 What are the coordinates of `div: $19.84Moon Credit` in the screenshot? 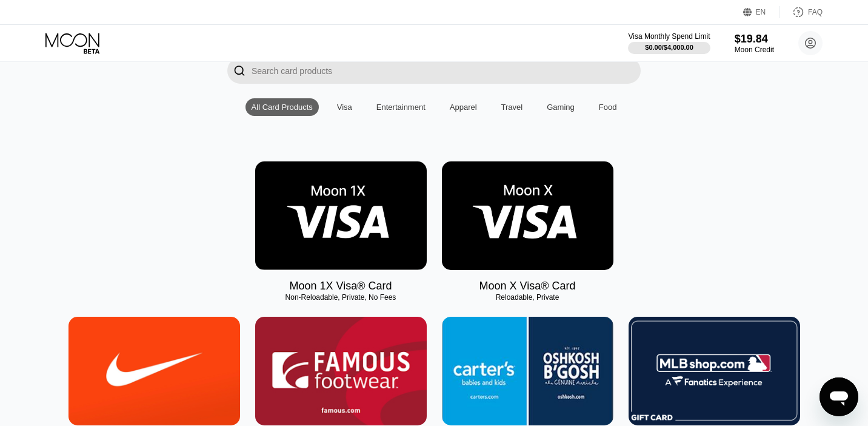 It's located at (754, 43).